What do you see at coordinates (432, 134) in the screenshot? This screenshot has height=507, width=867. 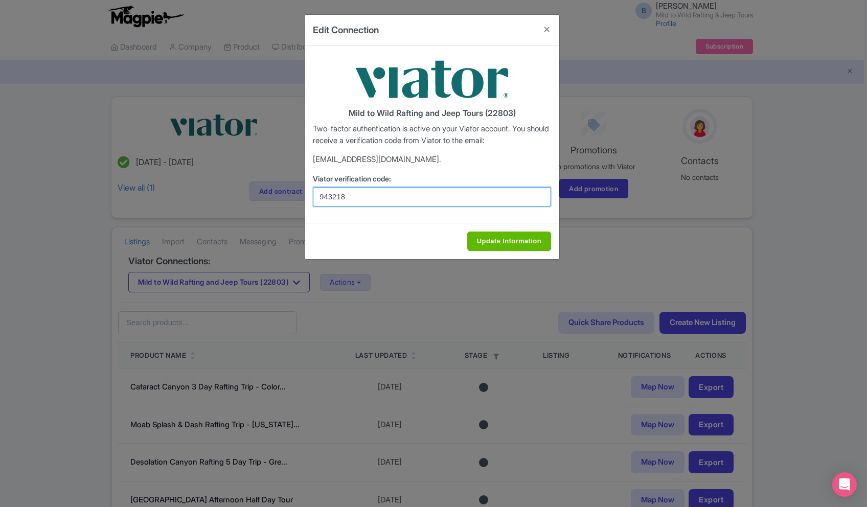 I see `p: Two-factor authentication is active on your Viator account. You should receive a verification cod...` at bounding box center [432, 134].